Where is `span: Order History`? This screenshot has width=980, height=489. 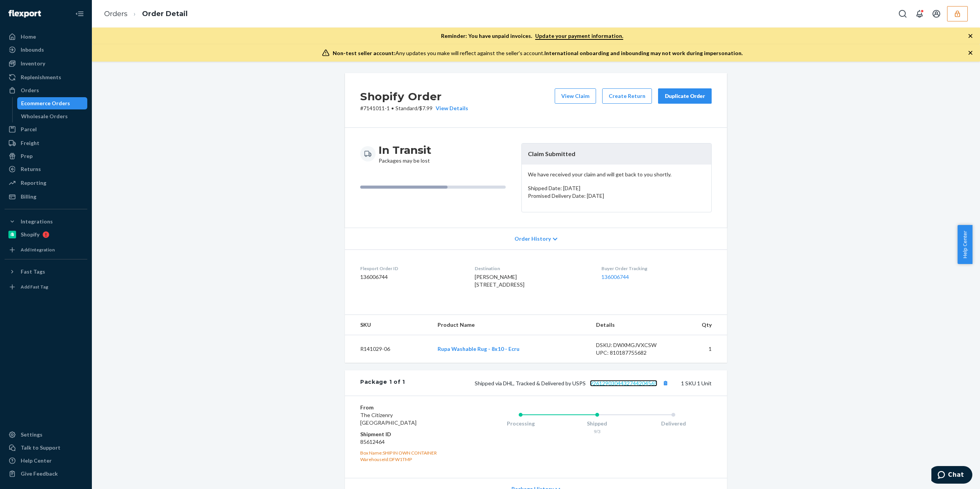 span: Order History is located at coordinates (533, 239).